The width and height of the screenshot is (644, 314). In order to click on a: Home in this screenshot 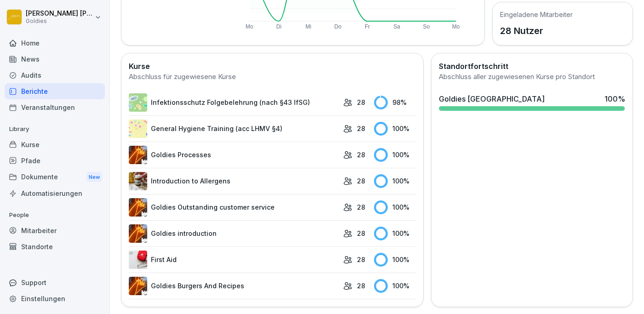, I will do `click(54, 43)`.